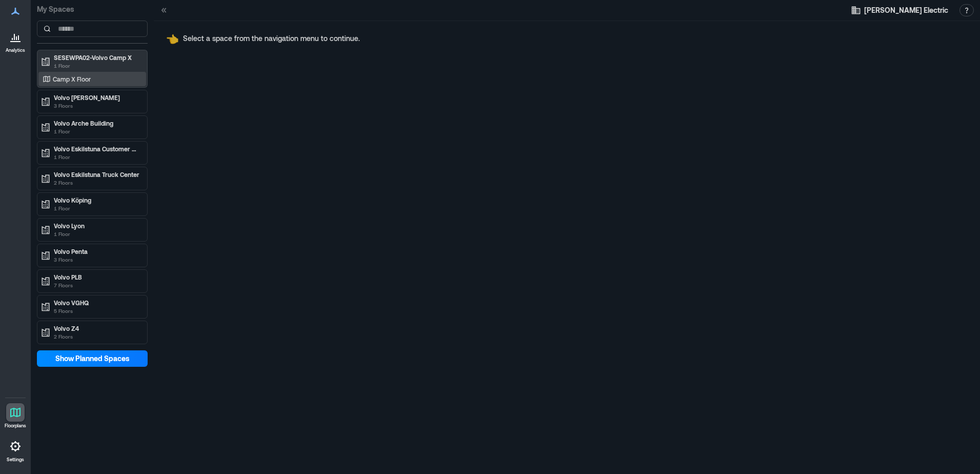 This screenshot has height=474, width=980. What do you see at coordinates (97, 311) in the screenshot?
I see `p: 5 Floors` at bounding box center [97, 311].